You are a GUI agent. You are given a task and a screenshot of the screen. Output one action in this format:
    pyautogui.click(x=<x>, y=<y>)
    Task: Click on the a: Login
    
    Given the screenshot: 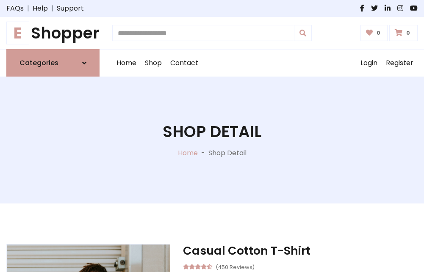 What is the action you would take?
    pyautogui.click(x=369, y=63)
    